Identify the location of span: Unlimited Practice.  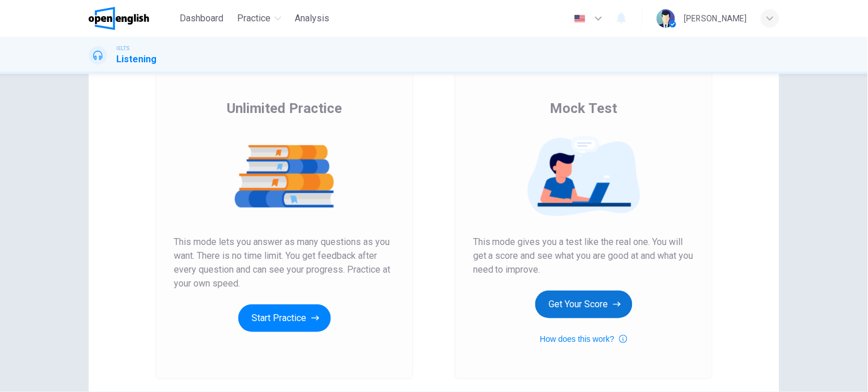
(285, 108).